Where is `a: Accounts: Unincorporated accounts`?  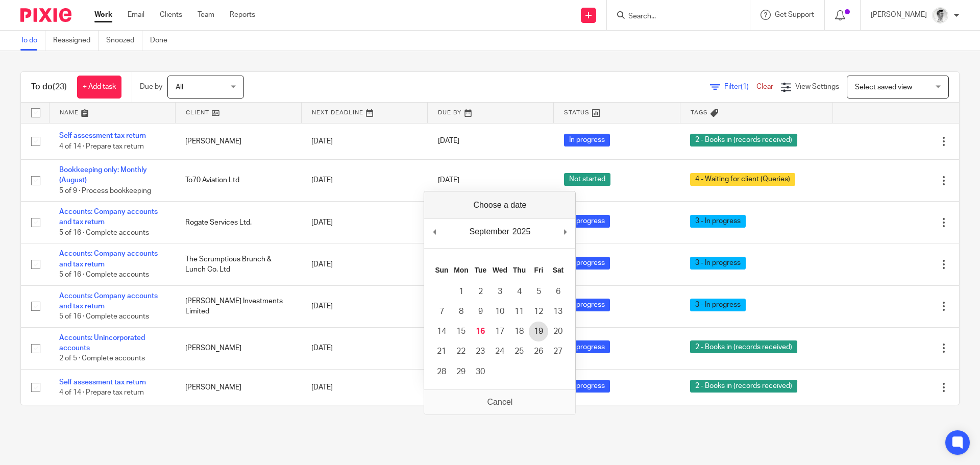
a: Accounts: Unincorporated accounts is located at coordinates (102, 342).